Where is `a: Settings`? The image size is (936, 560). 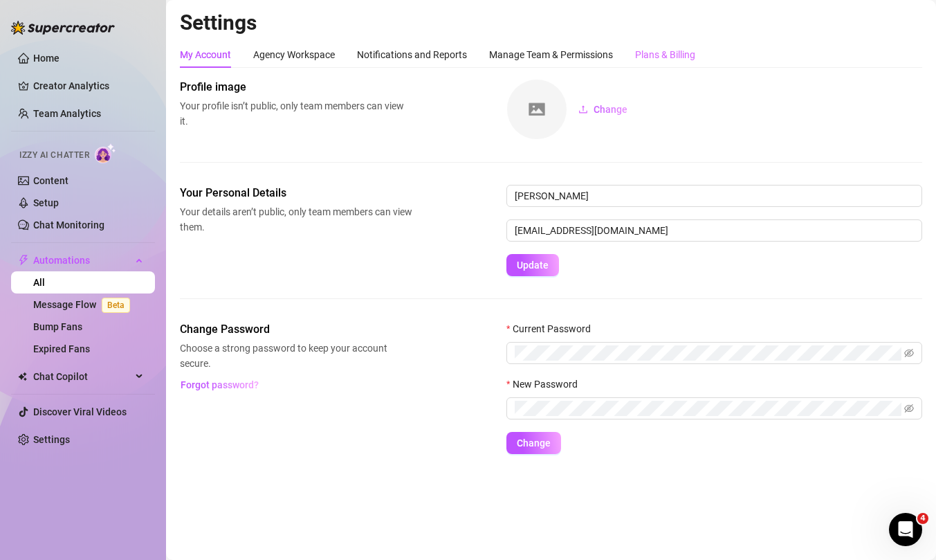 a: Settings is located at coordinates (51, 440).